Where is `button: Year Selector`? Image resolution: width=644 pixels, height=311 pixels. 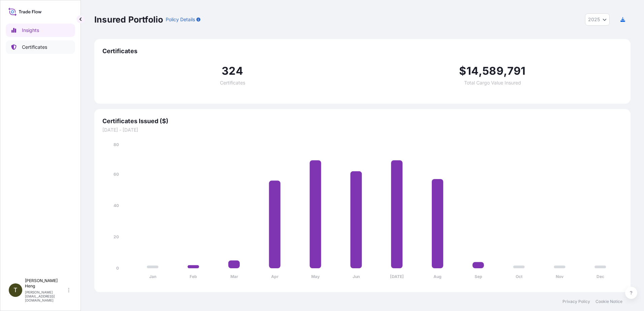
button: Year Selector is located at coordinates (597, 20).